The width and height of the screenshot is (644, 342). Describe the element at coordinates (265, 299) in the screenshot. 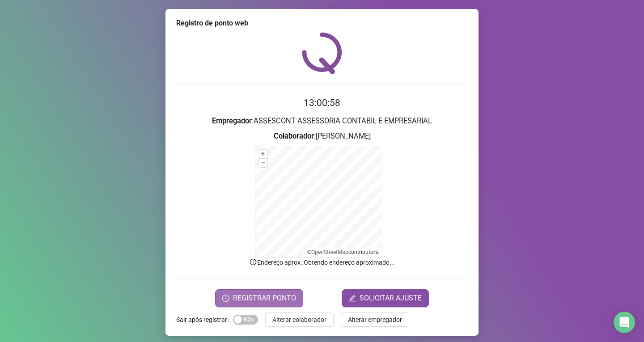

I see `span: REGISTRAR PONTO` at that location.